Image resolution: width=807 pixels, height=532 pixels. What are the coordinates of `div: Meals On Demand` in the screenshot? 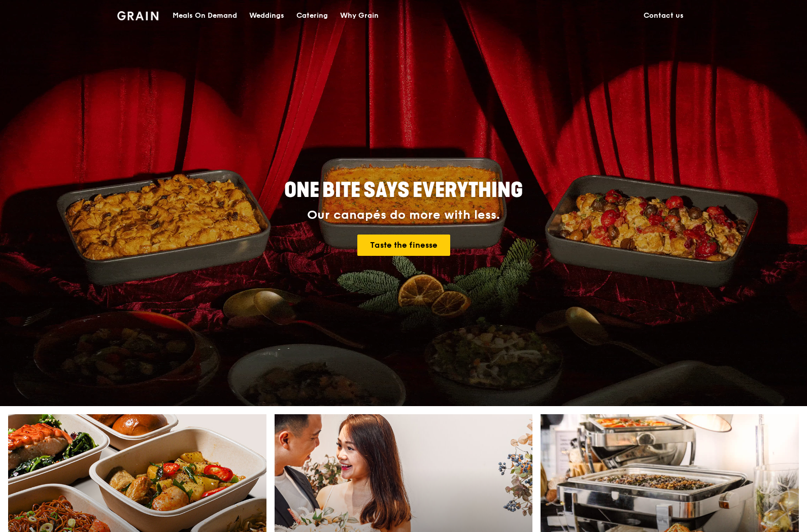 It's located at (204, 16).